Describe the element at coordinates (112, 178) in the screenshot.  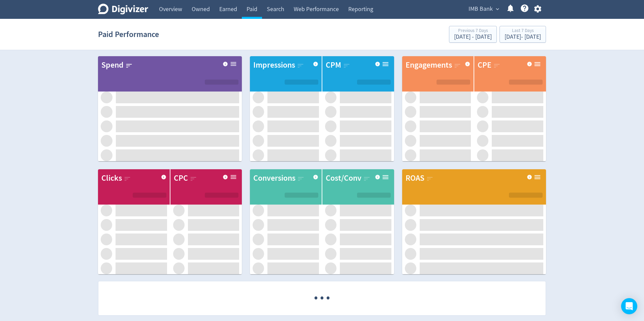
I see `div: Clicks` at that location.